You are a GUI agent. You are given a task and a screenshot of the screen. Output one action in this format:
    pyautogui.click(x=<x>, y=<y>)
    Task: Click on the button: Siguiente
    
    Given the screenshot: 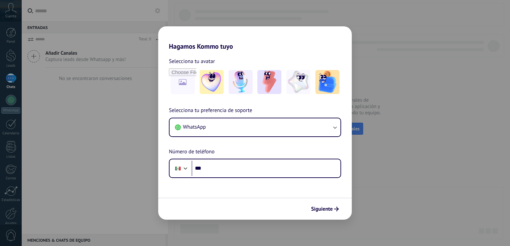 What is the action you would take?
    pyautogui.click(x=324, y=209)
    